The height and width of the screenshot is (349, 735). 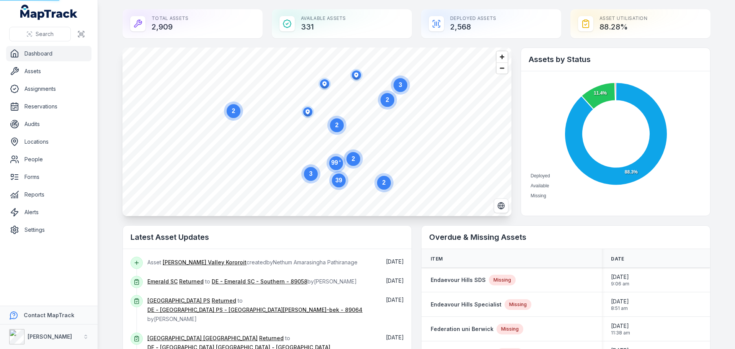 What do you see at coordinates (49, 89) in the screenshot?
I see `a: Assignments` at bounding box center [49, 89].